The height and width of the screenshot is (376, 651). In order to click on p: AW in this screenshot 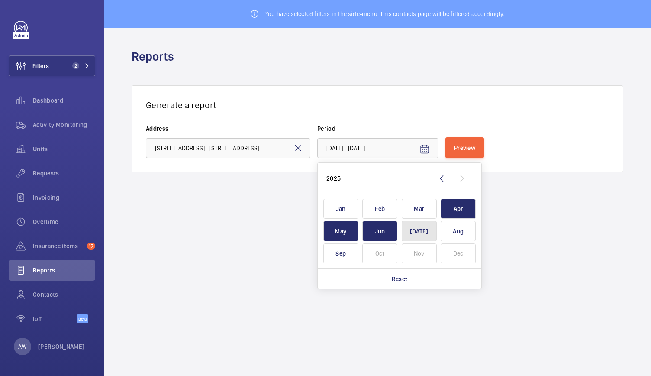, I will do `click(22, 346)`.